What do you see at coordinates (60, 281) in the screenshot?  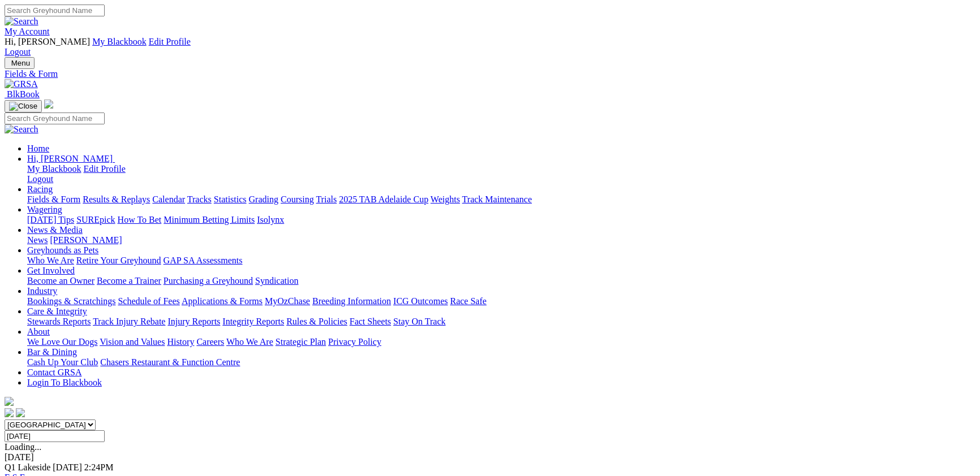 I see `a: Become an Owner` at bounding box center [60, 281].